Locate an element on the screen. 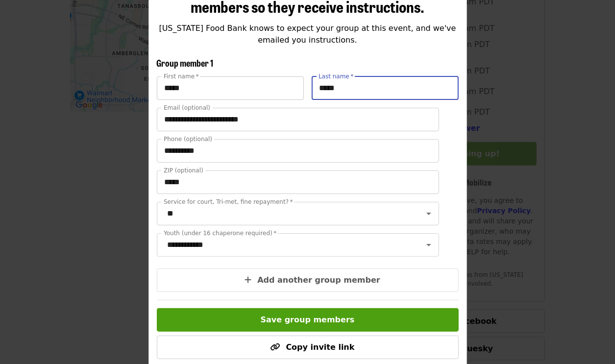 The height and width of the screenshot is (364, 615). label: Email (optional) is located at coordinates (187, 107).